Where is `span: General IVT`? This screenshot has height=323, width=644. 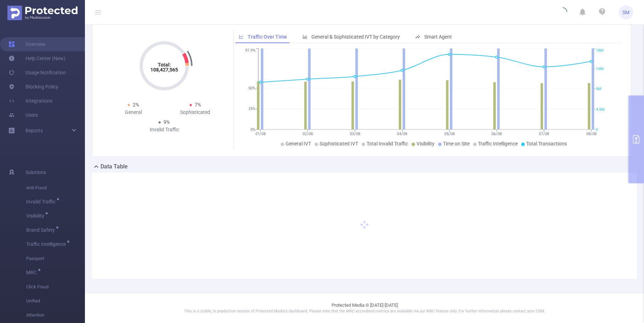 span: General IVT is located at coordinates (299, 144).